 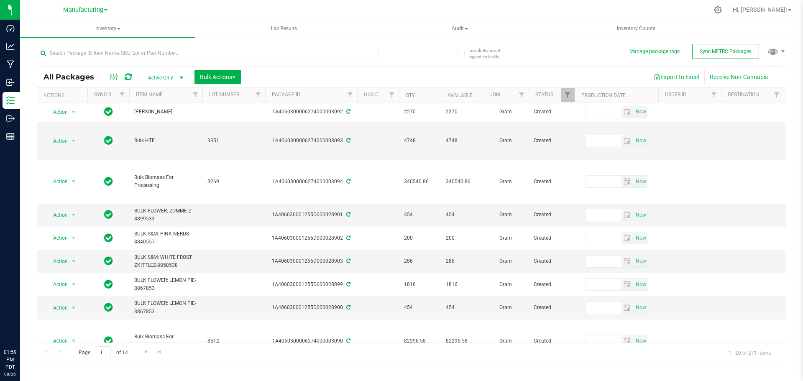 What do you see at coordinates (749, 353) in the screenshot?
I see `span: 1 - 20 of 271 items` at bounding box center [749, 353].